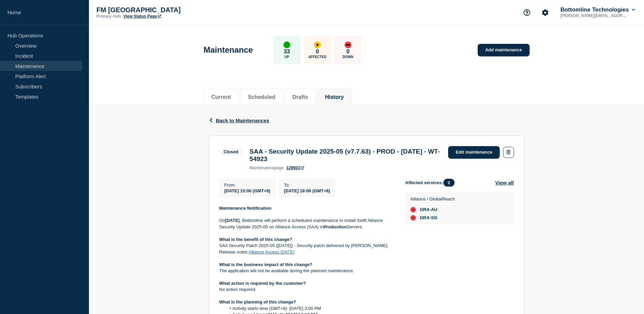 The image size is (644, 314). I want to click on button: Back to Maintenances, so click(239, 120).